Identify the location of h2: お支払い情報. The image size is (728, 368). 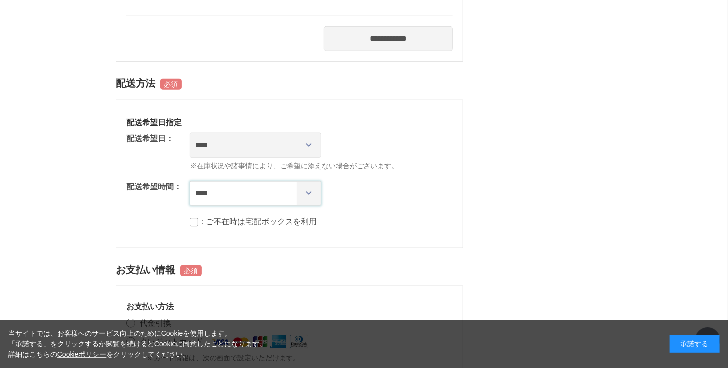
(290, 269).